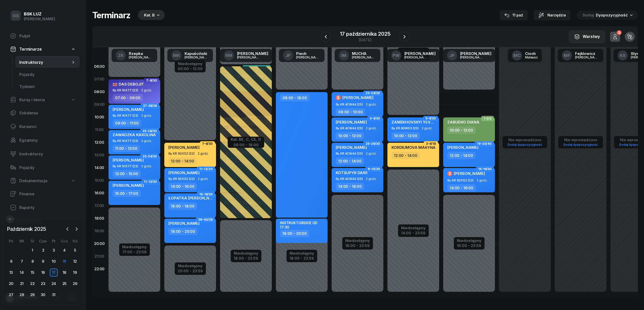  Describe the element at coordinates (43, 272) in the screenshot. I see `div: 16` at that location.